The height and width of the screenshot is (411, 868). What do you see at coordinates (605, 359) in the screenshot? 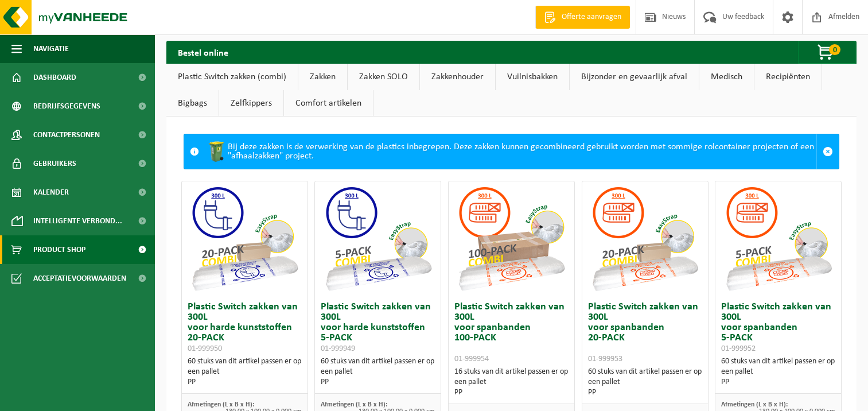
I see `span: 01-999953` at bounding box center [605, 359].